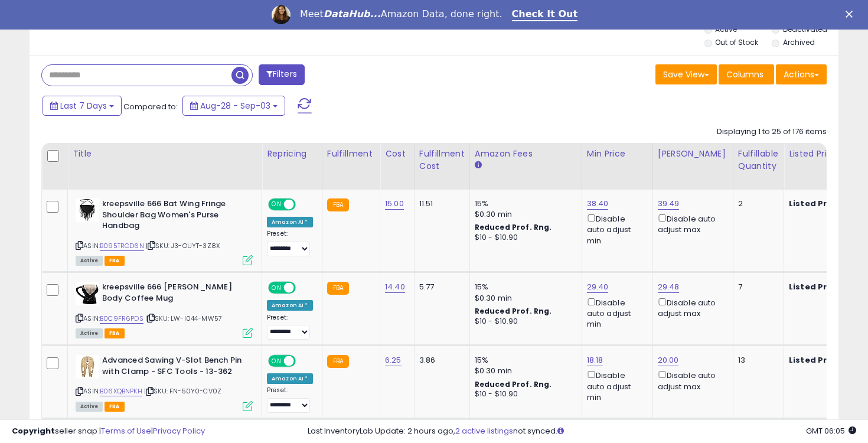 The image size is (868, 443). Describe the element at coordinates (440, 203) in the screenshot. I see `div: 11.51` at that location.